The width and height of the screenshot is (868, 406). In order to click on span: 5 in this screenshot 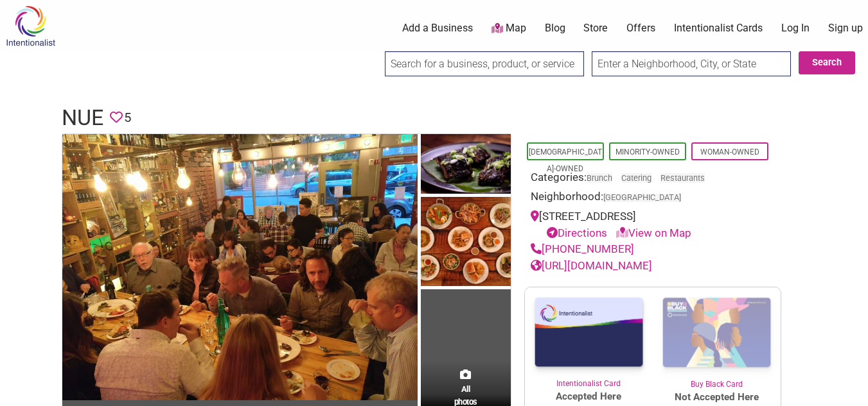, I will do `click(127, 117)`.